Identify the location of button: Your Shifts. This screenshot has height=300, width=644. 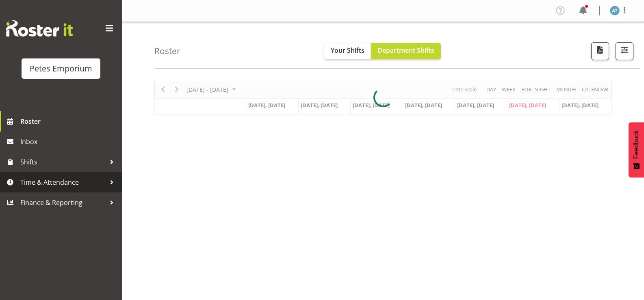
(347, 51).